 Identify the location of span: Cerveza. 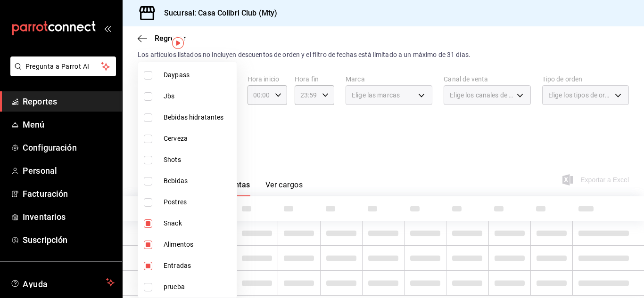
(198, 138).